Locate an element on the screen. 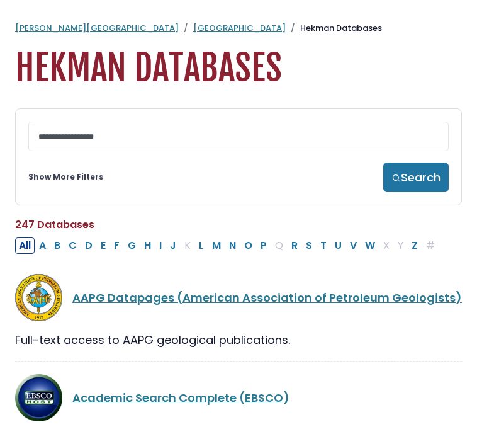 The width and height of the screenshot is (477, 434). a: Show More Filters is located at coordinates (65, 177).